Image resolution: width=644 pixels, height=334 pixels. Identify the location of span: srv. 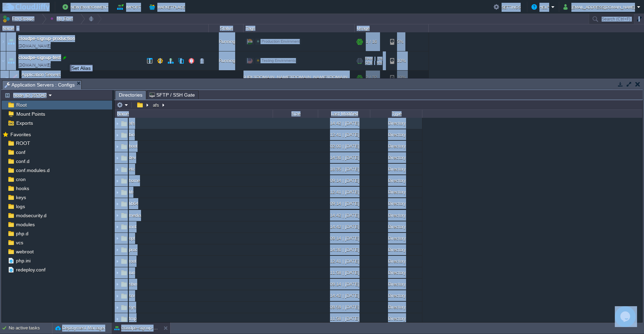
(132, 295).